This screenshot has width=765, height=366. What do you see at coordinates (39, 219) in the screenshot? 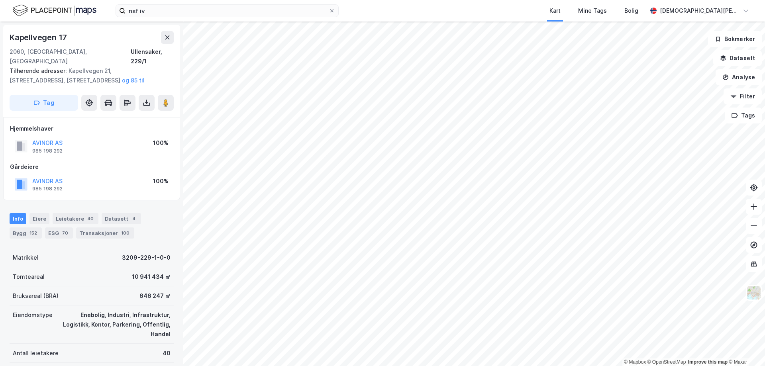
I see `div: Eiere` at bounding box center [39, 219].